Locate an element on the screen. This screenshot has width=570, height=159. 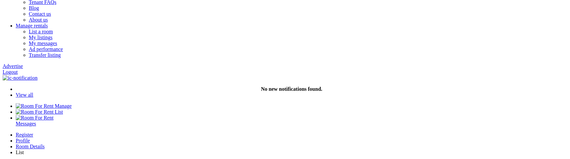
a: View all is located at coordinates (25, 95).